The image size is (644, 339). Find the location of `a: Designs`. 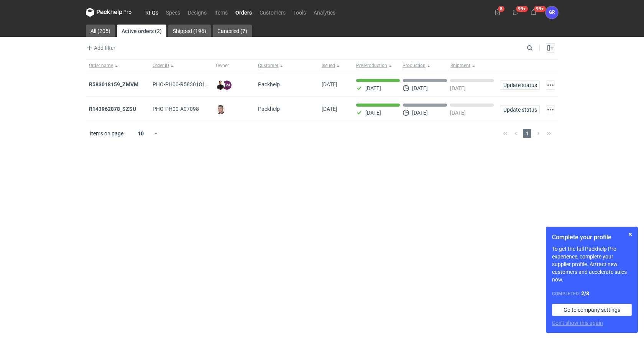

a: Designs is located at coordinates (197, 12).